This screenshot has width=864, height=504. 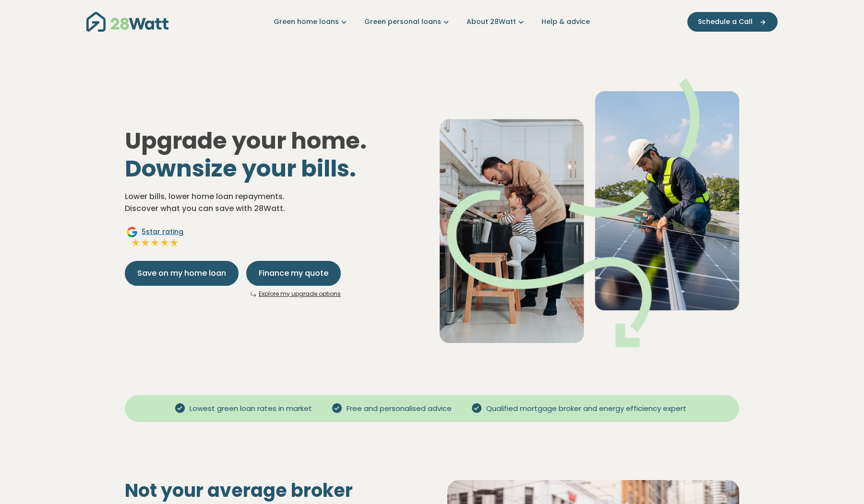 I want to click on button: Finance my quote, so click(x=293, y=273).